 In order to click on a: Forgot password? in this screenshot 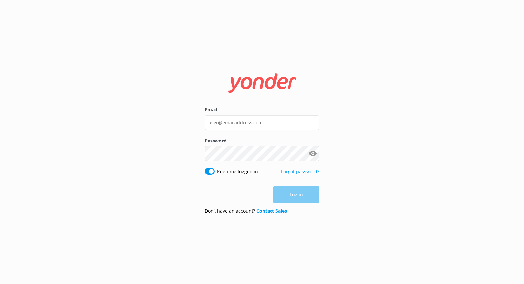, I will do `click(300, 171)`.